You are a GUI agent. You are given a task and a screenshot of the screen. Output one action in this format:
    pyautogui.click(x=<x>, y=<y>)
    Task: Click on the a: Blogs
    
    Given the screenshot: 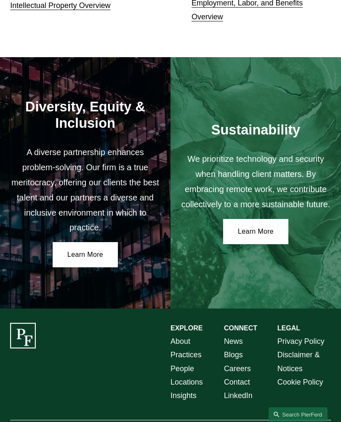 What is the action you would take?
    pyautogui.click(x=233, y=355)
    